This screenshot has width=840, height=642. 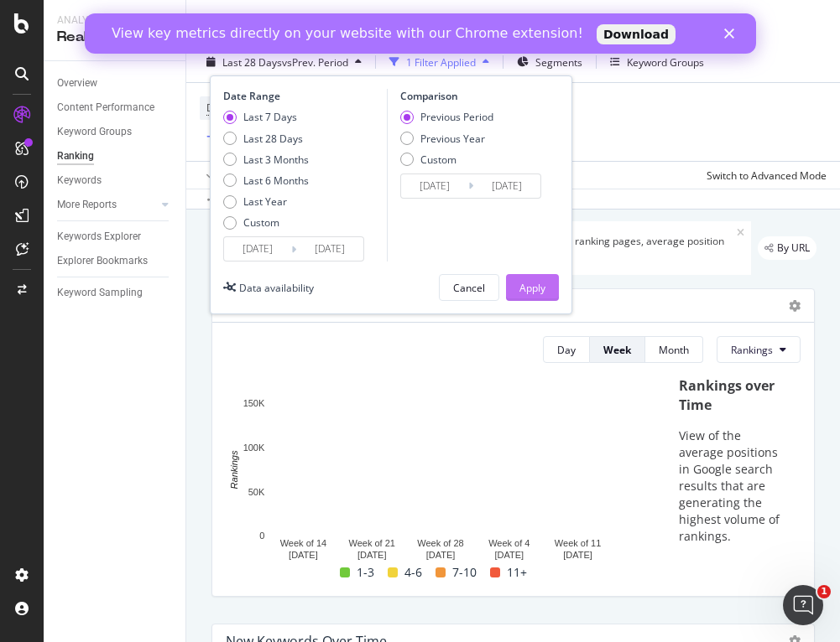 I want to click on div: RealKeywords, so click(x=114, y=37).